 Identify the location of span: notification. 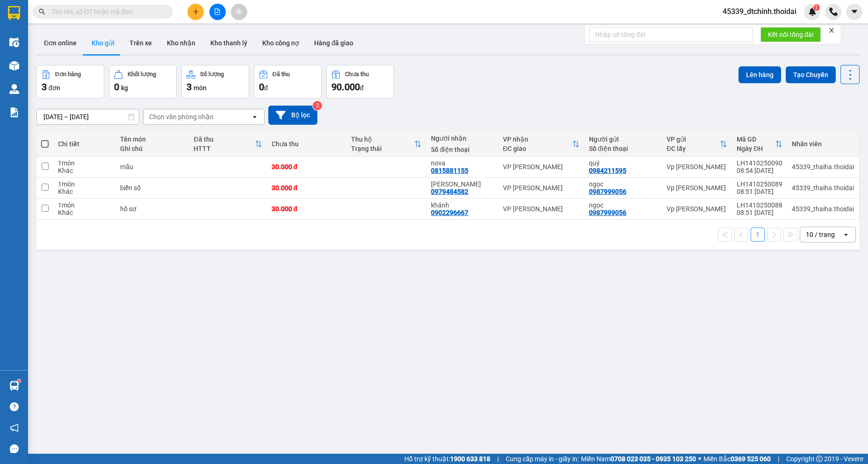
(14, 428).